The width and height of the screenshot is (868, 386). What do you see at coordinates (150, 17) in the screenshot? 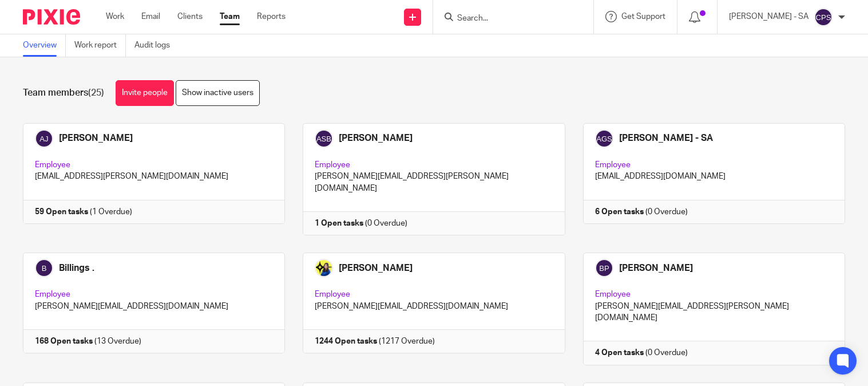
I see `a: Email` at bounding box center [150, 17].